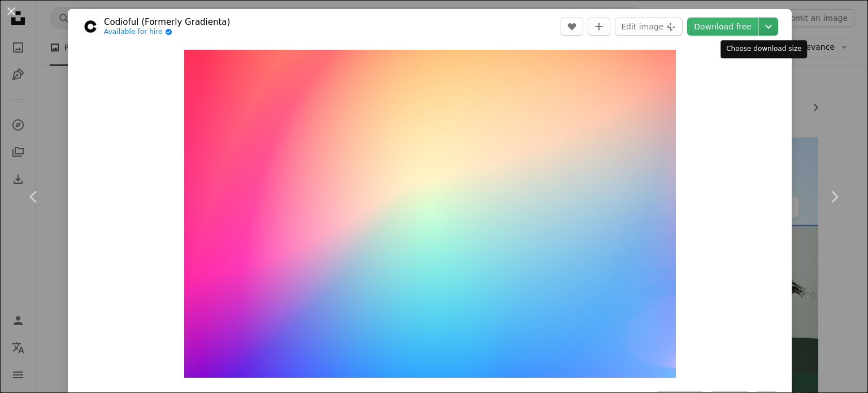  I want to click on a: Available for hire, so click(167, 32).